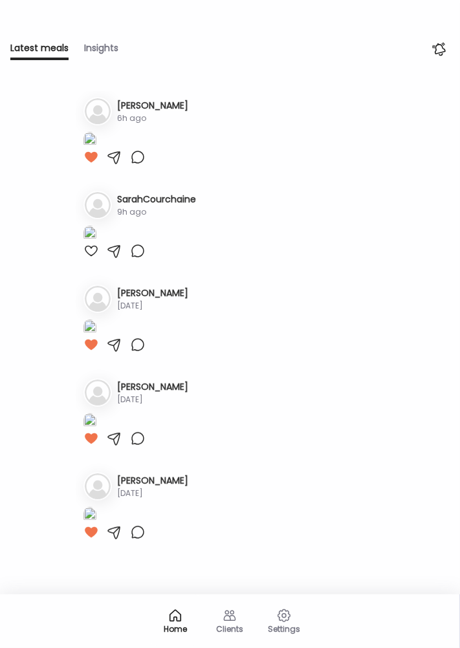  Describe the element at coordinates (175, 628) in the screenshot. I see `div: Home` at that location.